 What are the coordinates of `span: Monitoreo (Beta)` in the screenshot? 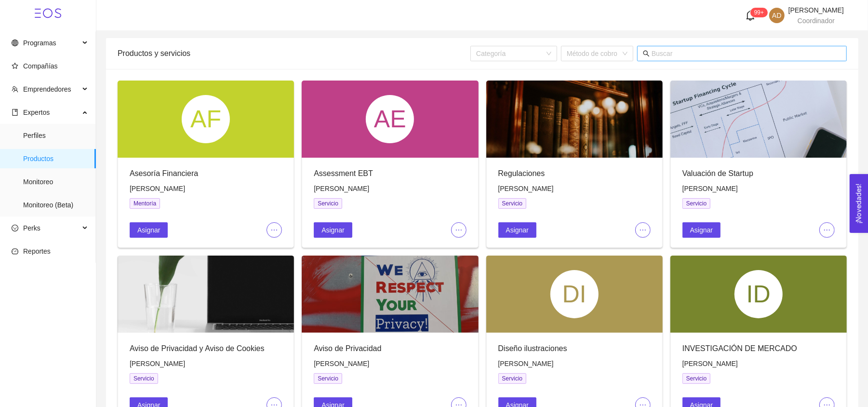 It's located at (55, 205).